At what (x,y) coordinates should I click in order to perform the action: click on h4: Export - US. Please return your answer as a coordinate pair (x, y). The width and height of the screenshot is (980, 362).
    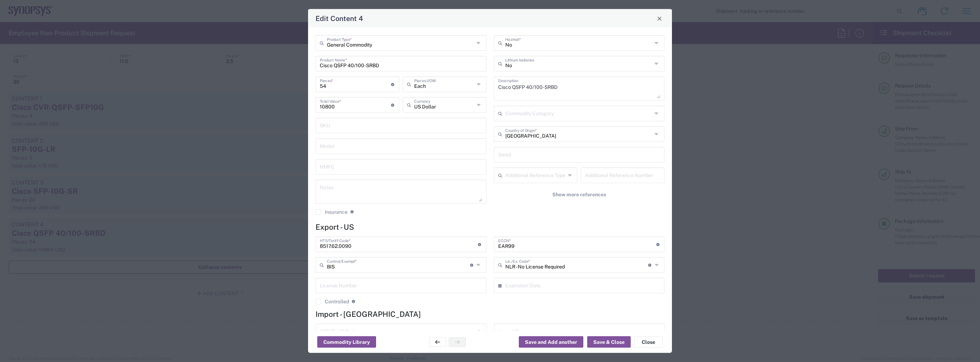
    Looking at the image, I should click on (490, 227).